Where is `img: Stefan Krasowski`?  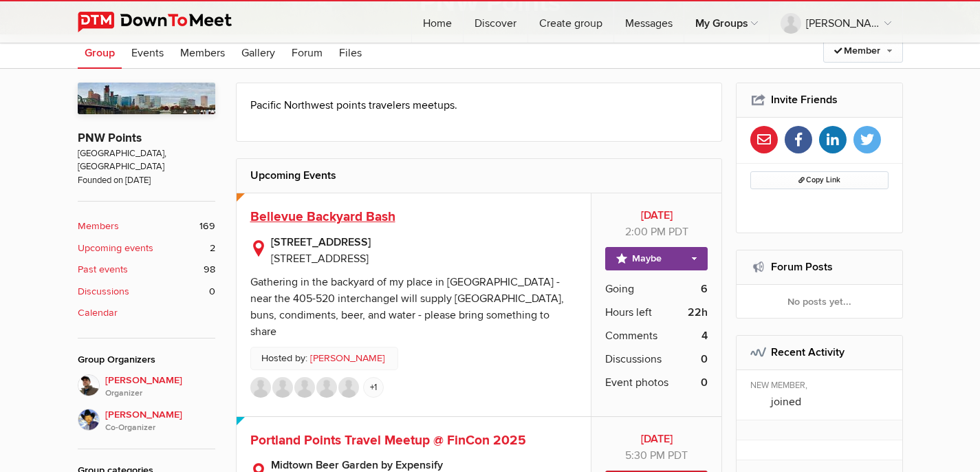 img: Stefan Krasowski is located at coordinates (89, 385).